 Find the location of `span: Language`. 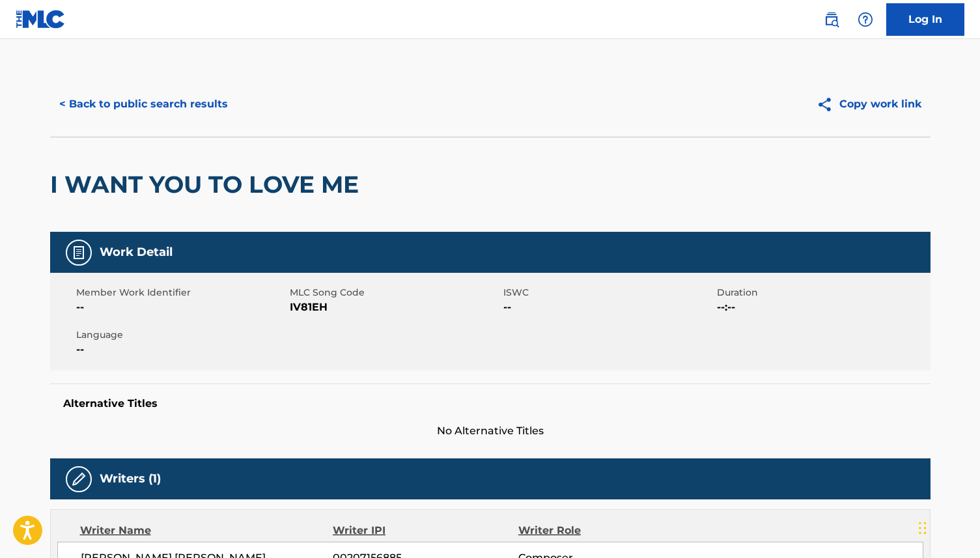

span: Language is located at coordinates (181, 335).